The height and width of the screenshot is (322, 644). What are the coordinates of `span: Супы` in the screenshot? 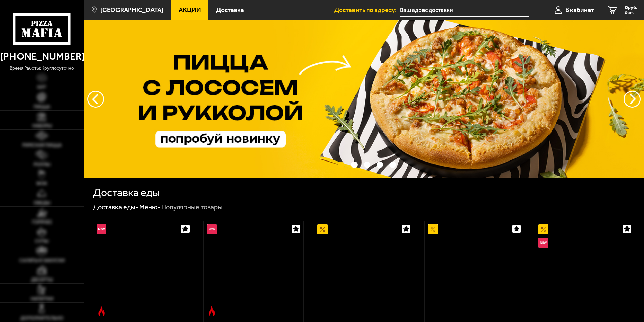 It's located at (42, 241).